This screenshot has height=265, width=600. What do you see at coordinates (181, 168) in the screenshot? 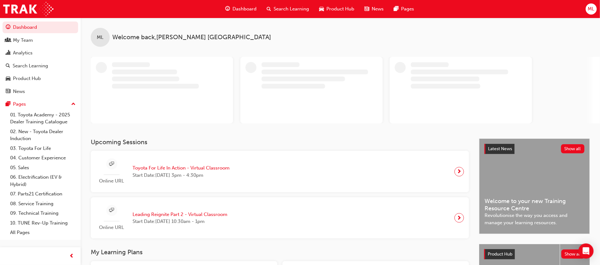
I see `span: Toyota For Life In Action - Virtual Classroom` at bounding box center [181, 168].